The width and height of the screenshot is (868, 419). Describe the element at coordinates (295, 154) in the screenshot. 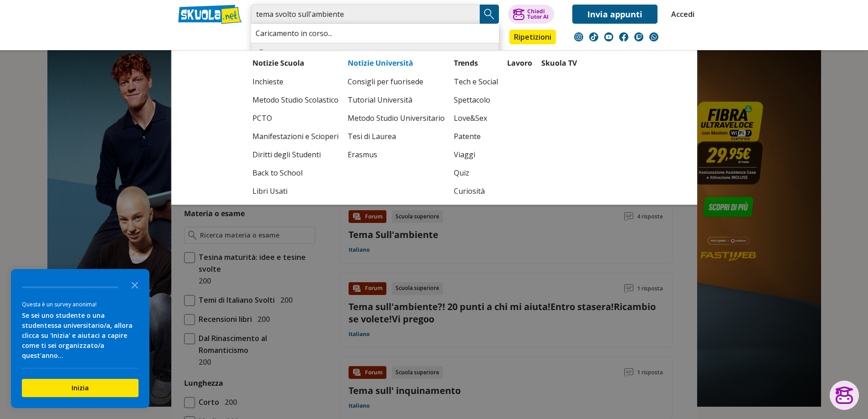

I see `a: Diritti degli Studenti` at that location.